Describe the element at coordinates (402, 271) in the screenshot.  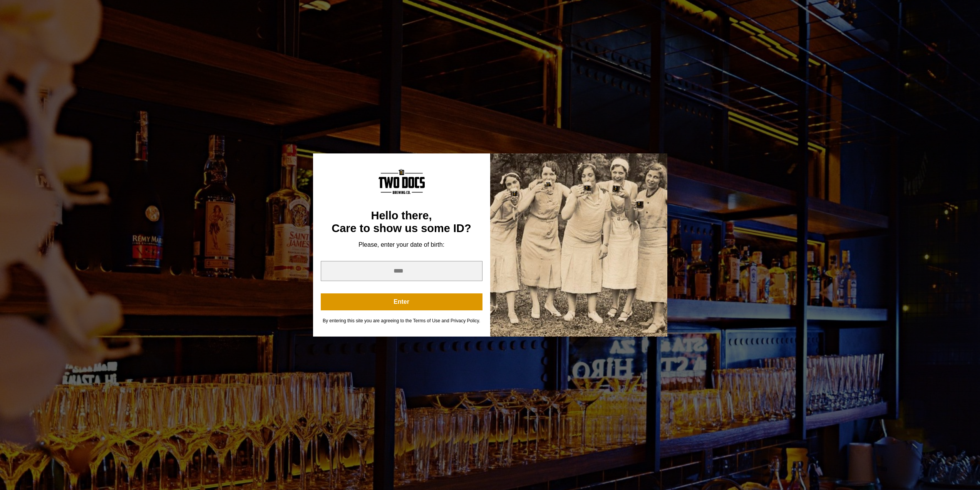
I see `input: year` at that location.